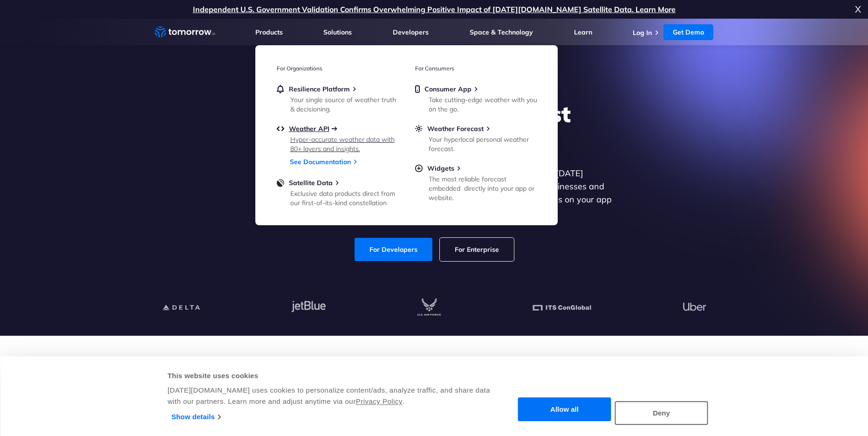 The height and width of the screenshot is (436, 868). What do you see at coordinates (476, 138) in the screenshot?
I see `a: Weather ForecastYour hyperlocal personal weather forecast.` at bounding box center [476, 138].